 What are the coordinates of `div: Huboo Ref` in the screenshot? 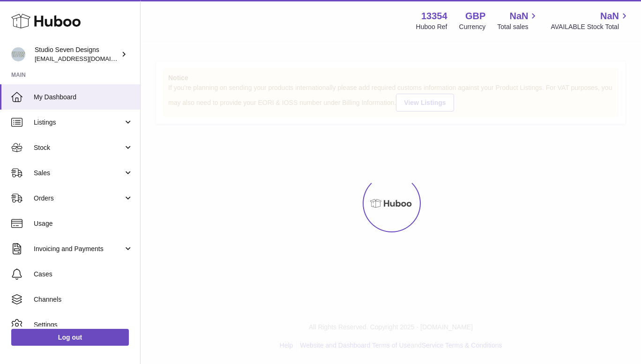 It's located at (432, 27).